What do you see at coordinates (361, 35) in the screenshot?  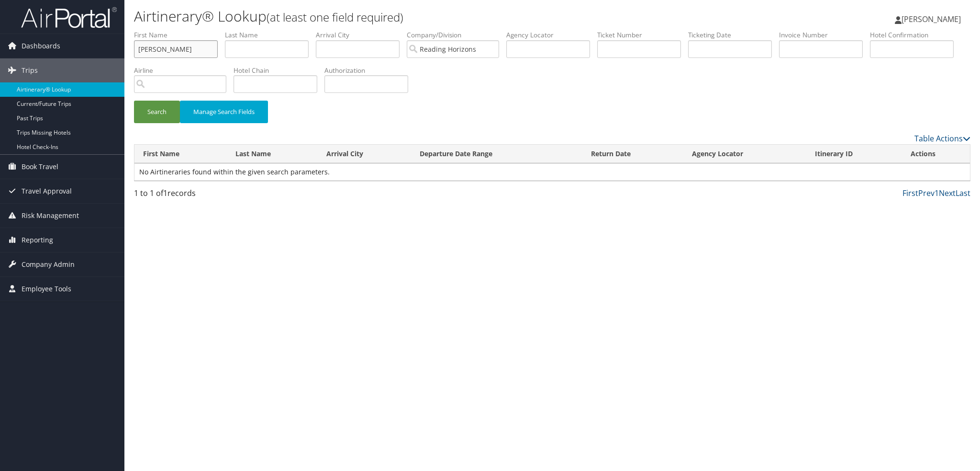 I see `label: Arrival City` at bounding box center [361, 35].